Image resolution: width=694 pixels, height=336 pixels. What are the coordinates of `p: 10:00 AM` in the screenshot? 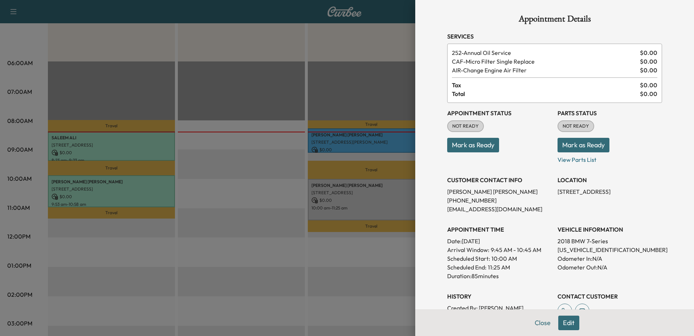 It's located at (504, 258).